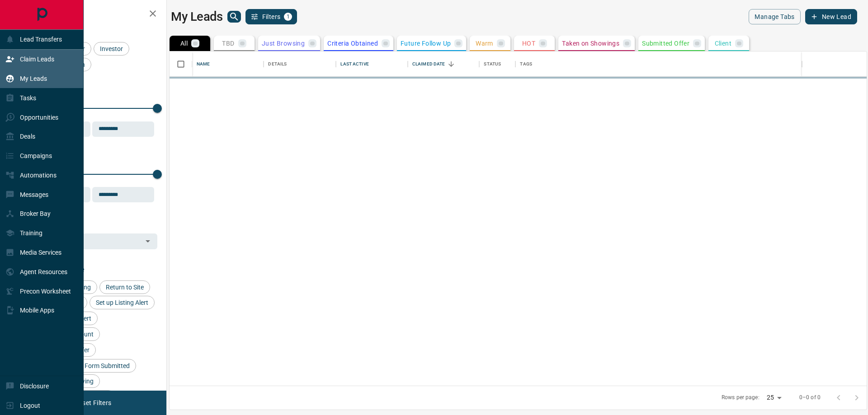 This screenshot has width=868, height=415. What do you see at coordinates (184, 43) in the screenshot?
I see `p: All` at bounding box center [184, 43].